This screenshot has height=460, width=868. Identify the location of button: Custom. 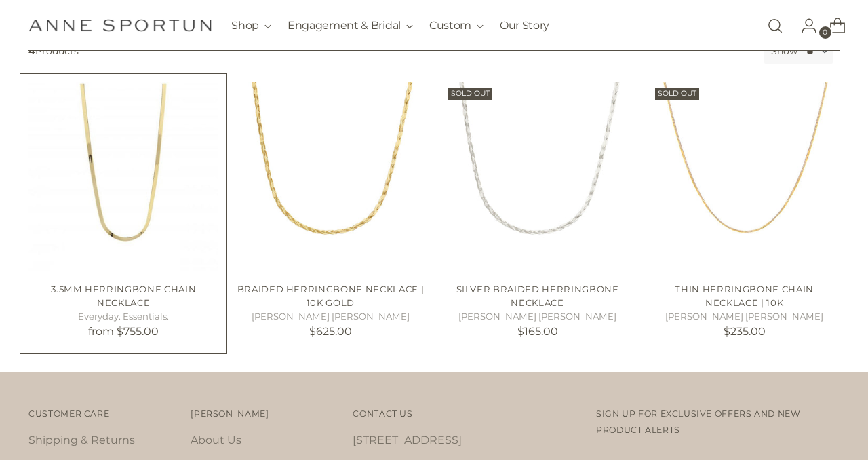
(457, 26).